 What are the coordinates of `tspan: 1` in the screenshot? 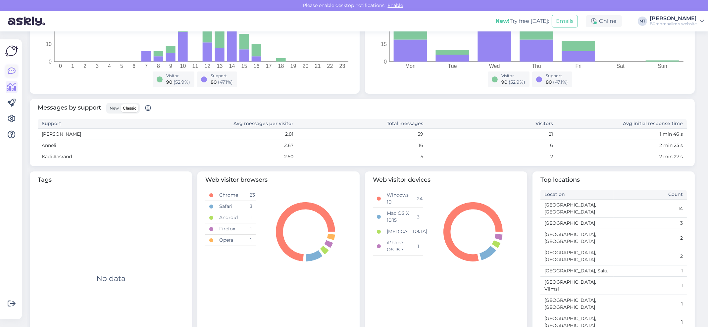 It's located at (73, 66).